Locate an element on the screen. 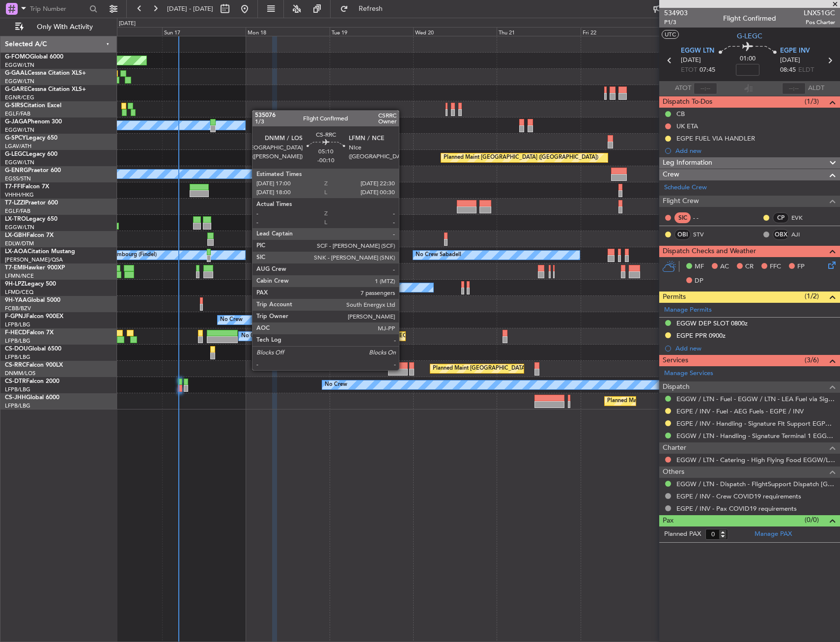 This screenshot has height=642, width=840. a: G-GAALCessna Citation XLS+ is located at coordinates (45, 73).